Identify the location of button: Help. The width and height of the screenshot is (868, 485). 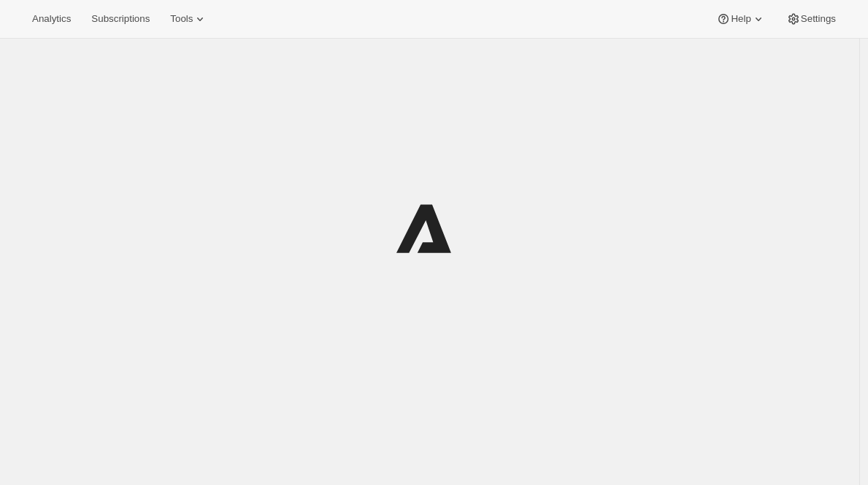
(739, 19).